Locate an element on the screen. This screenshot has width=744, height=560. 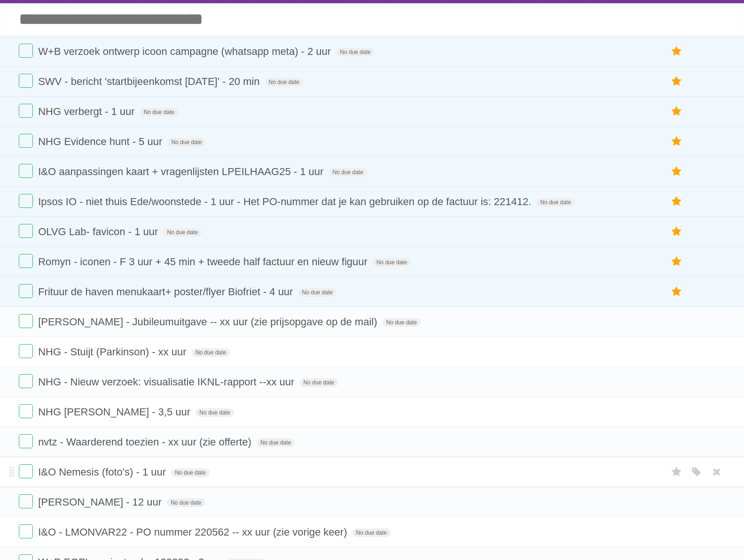
span: W+B verzoek ontwerp icoon campagne (whatsapp meta) - 2 uur is located at coordinates (185, 52).